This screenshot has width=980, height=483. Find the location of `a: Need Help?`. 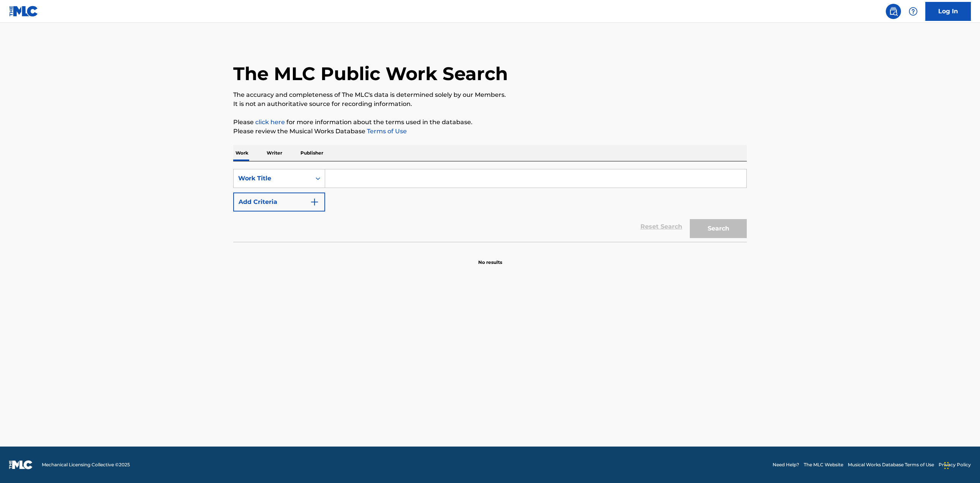

a: Need Help? is located at coordinates (786, 464).